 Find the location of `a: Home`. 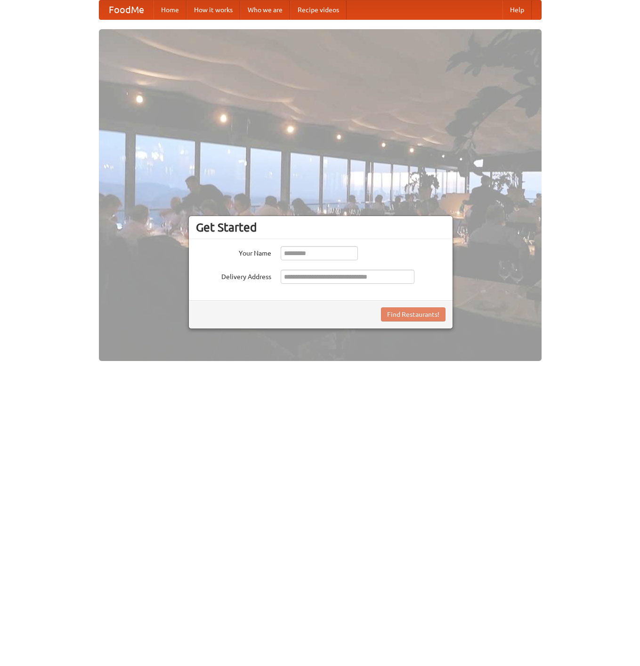

a: Home is located at coordinates (170, 10).